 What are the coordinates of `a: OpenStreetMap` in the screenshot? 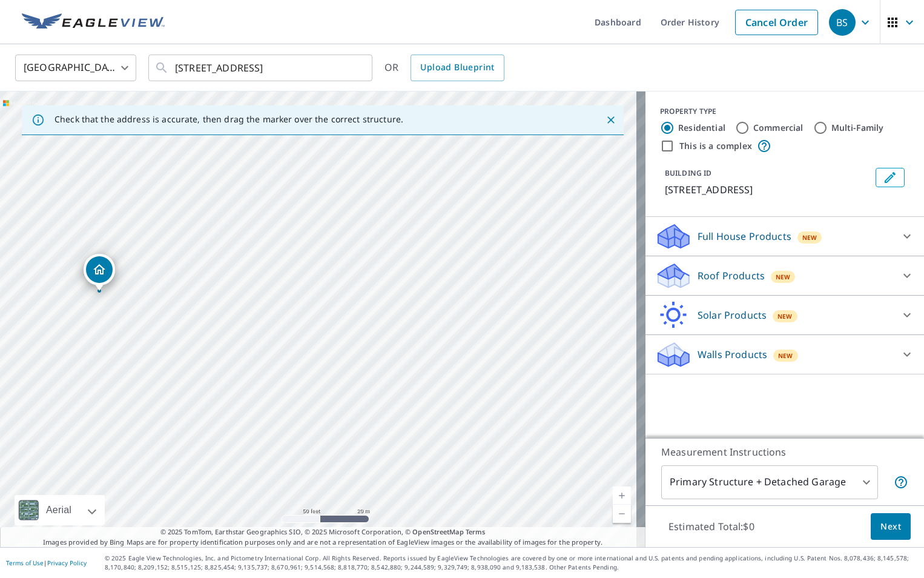 It's located at (438, 531).